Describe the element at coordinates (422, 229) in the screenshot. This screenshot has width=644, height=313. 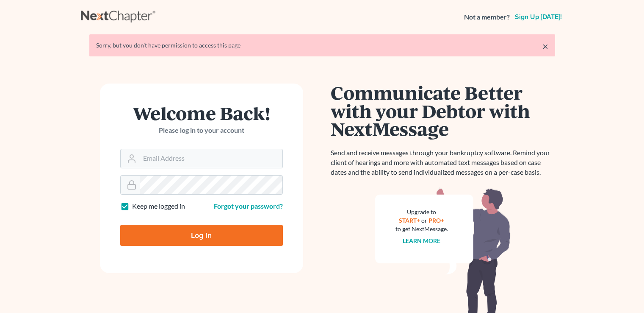
I see `div: to get NextMessage.` at that location.